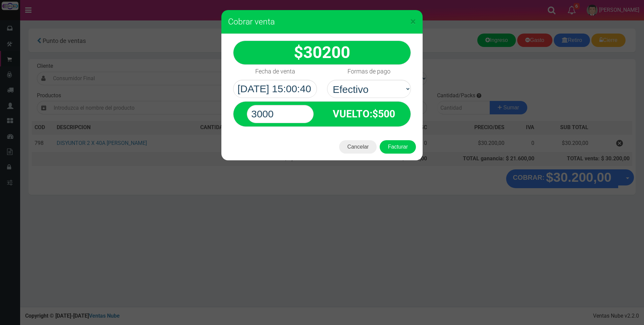 This screenshot has width=644, height=325. What do you see at coordinates (326, 52) in the screenshot?
I see `span: 30200` at bounding box center [326, 52].